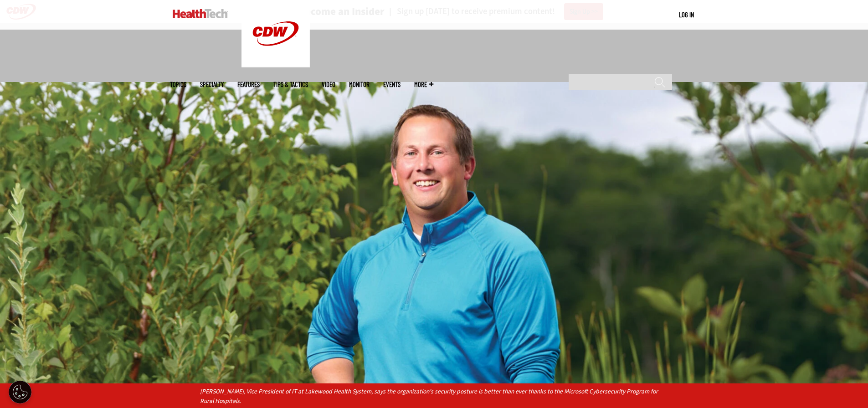 The height and width of the screenshot is (408, 868). What do you see at coordinates (392, 85) in the screenshot?
I see `a: Events` at bounding box center [392, 85].